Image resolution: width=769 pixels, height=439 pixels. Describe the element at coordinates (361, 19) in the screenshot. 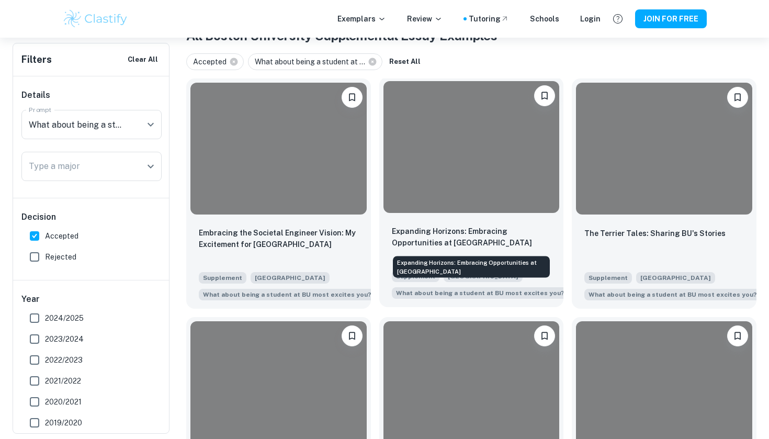

I see `p: Exemplars` at that location.